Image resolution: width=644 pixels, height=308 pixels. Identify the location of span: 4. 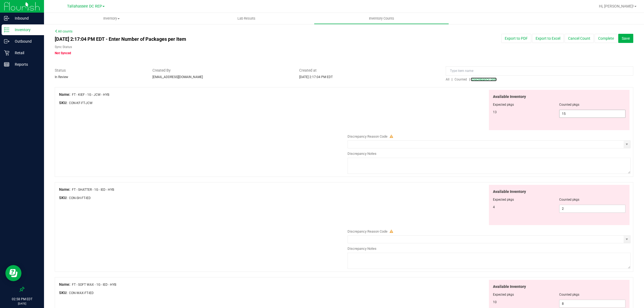
(494, 207).